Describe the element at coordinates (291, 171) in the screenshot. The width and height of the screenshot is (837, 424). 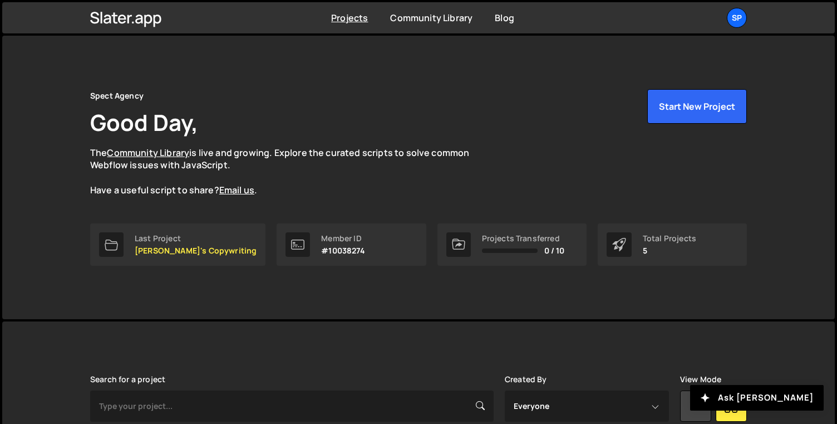
I see `p: The is live and growing. Explore the curated scripts to solve common Webflow issues with JavaScri...` at that location.